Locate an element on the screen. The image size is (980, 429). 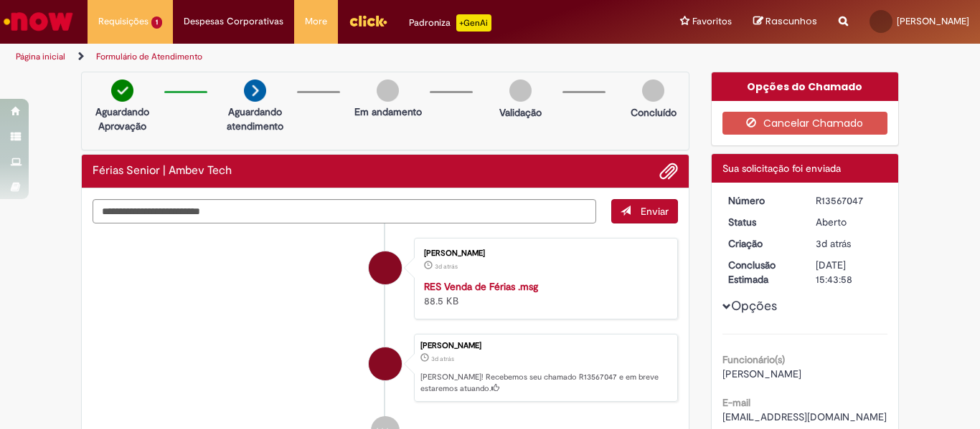
div: 88.5 KB is located at coordinates (543, 294).